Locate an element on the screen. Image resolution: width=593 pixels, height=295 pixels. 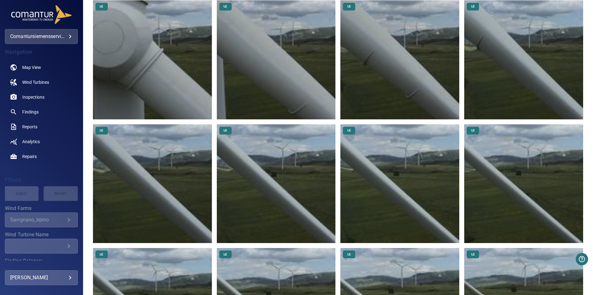
div: Wind Turbine Name is located at coordinates (41, 246).